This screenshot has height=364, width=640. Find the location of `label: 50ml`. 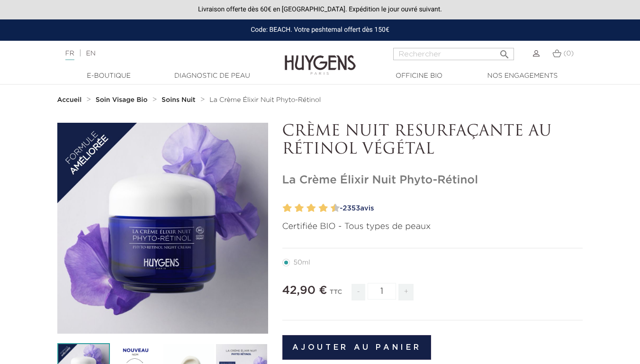

label: 50ml is located at coordinates (302, 263).